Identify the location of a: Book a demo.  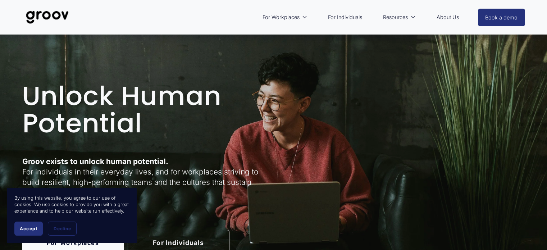
(502, 17).